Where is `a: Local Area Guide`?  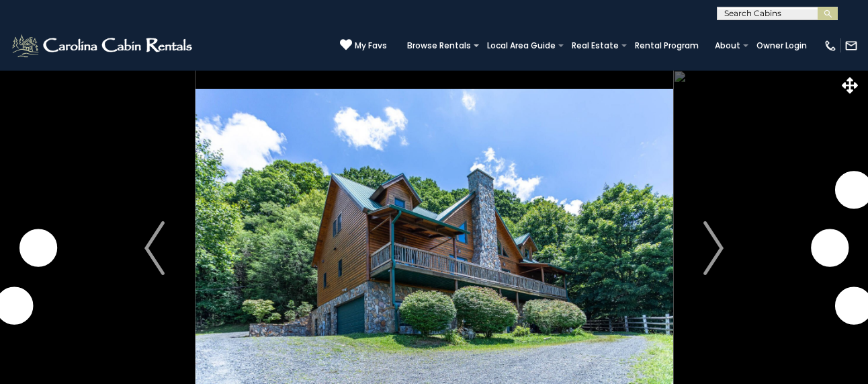
a: Local Area Guide is located at coordinates (521, 46).